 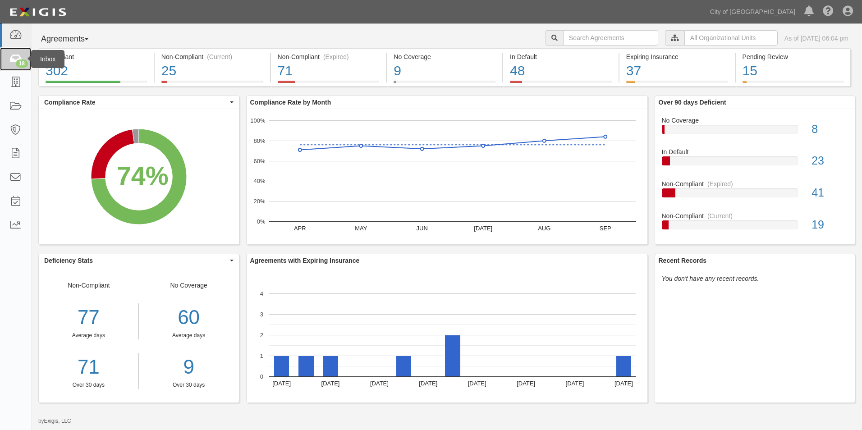 What do you see at coordinates (291, 102) in the screenshot?
I see `b: Compliance Rate by Month` at bounding box center [291, 102].